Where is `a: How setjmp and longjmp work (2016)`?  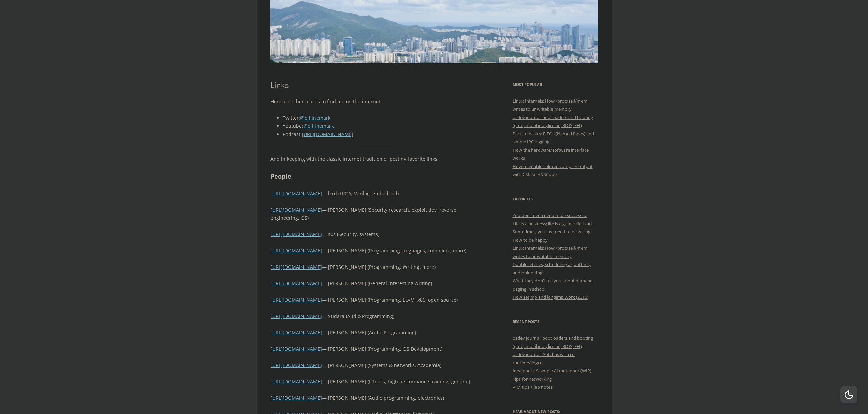 a: How setjmp and longjmp work (2016) is located at coordinates (551, 297).